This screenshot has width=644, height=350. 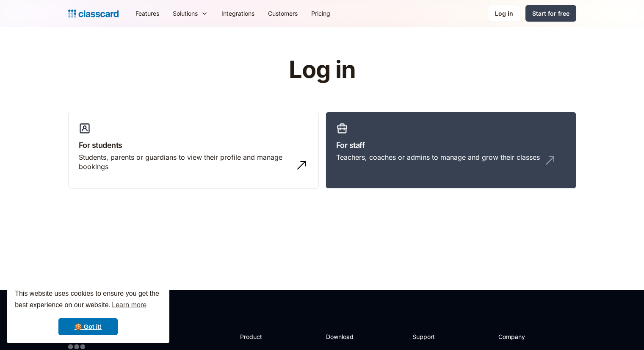 What do you see at coordinates (88, 326) in the screenshot?
I see `a: dismiss cookie message` at bounding box center [88, 326].